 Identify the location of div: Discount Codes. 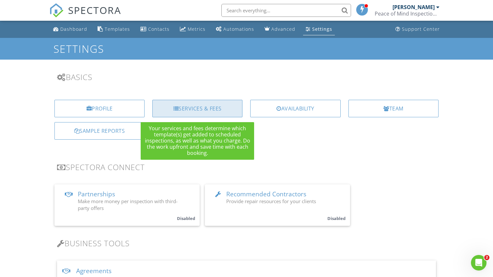
(198, 131).